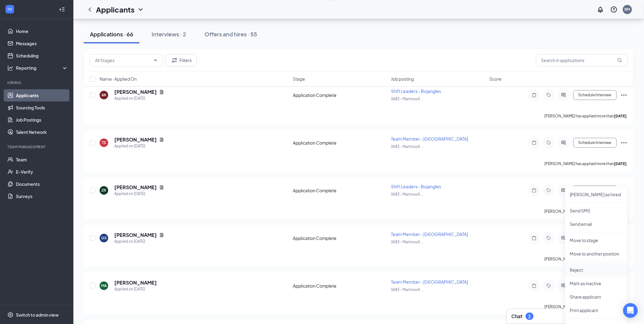 This screenshot has height=324, width=644. What do you see at coordinates (42, 55) in the screenshot?
I see `a: Scheduling` at bounding box center [42, 55].